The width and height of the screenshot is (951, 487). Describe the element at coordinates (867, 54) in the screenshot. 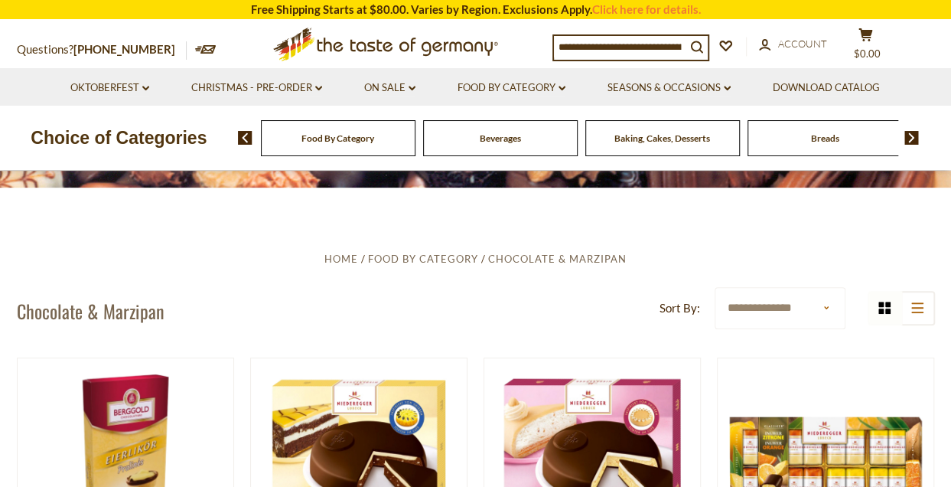

I see `span: $0.00` at that location.